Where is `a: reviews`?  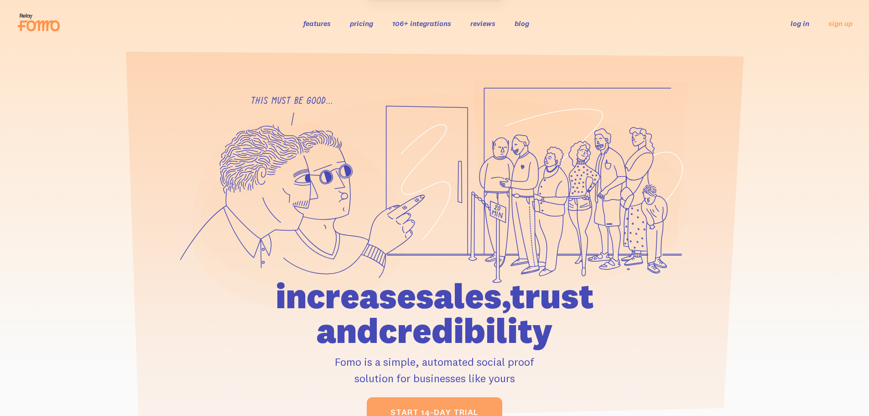 a: reviews is located at coordinates (483, 23).